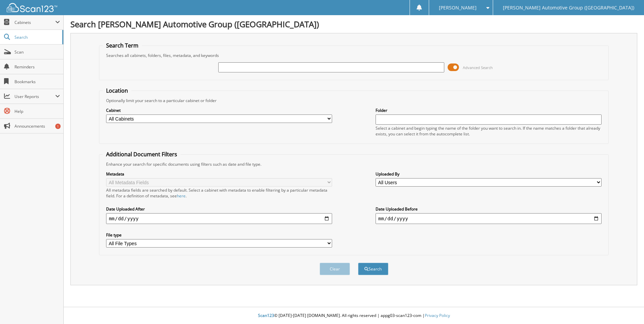 Image resolution: width=644 pixels, height=324 pixels. I want to click on span: Scan, so click(37, 52).